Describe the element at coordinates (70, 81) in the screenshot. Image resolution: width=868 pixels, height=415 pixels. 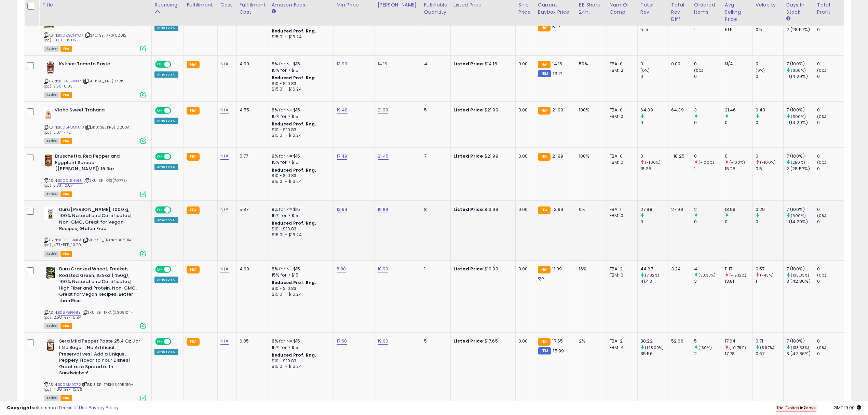
I see `a: B004ORVKKY` at that location.